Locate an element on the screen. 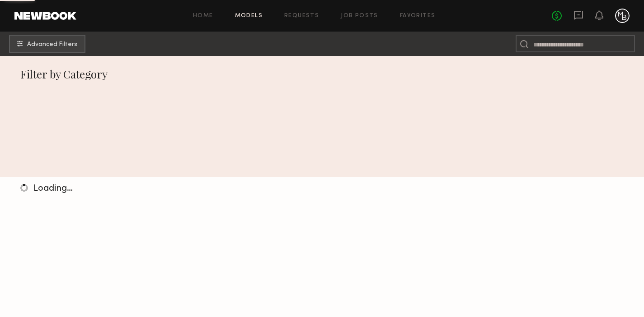 This screenshot has width=644, height=317. div: Filter by Category is located at coordinates (327, 74).